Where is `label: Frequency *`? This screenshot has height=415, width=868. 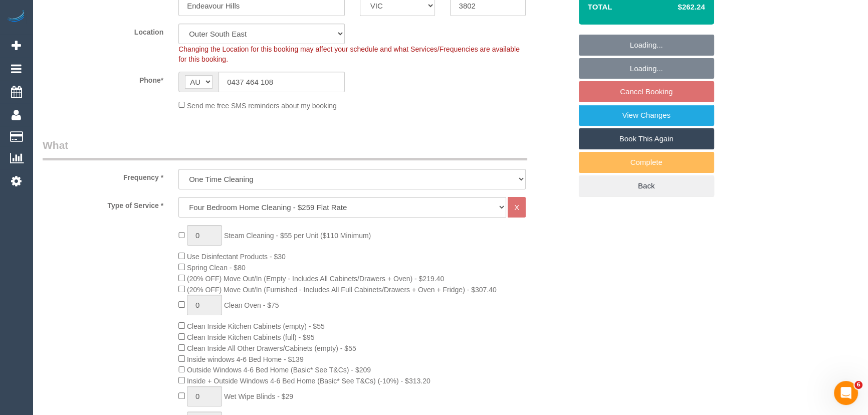
label: Frequency * is located at coordinates (103, 176).